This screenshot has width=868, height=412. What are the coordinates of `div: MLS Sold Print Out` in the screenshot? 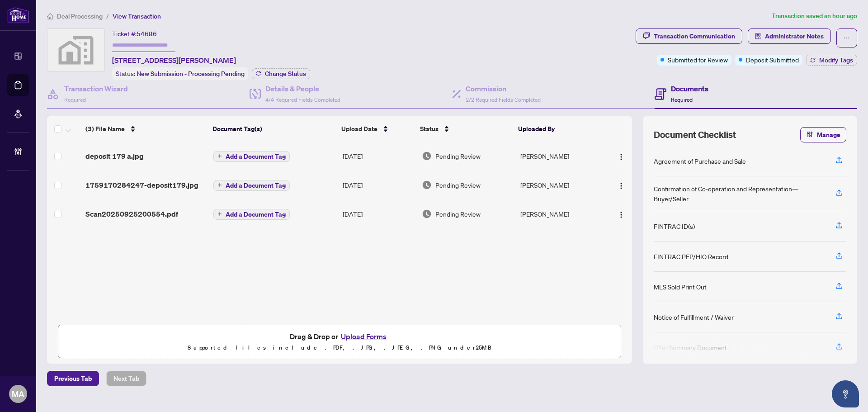 It's located at (680, 287).